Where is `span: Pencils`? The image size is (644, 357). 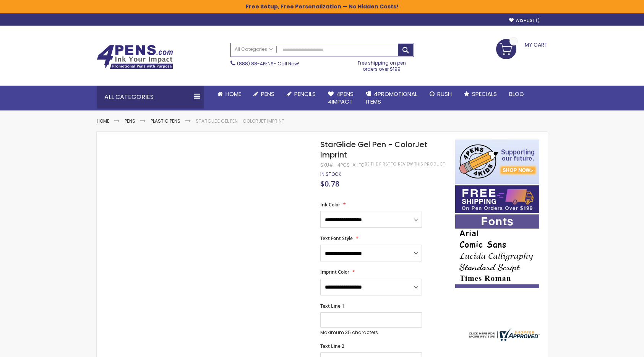
span: Pencils is located at coordinates (305, 94).